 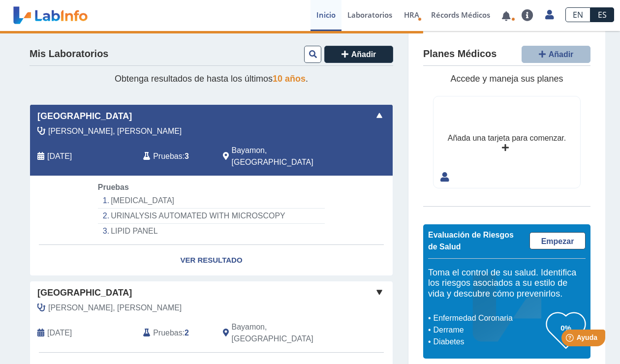 I want to click on a: Empezar, so click(x=558, y=240).